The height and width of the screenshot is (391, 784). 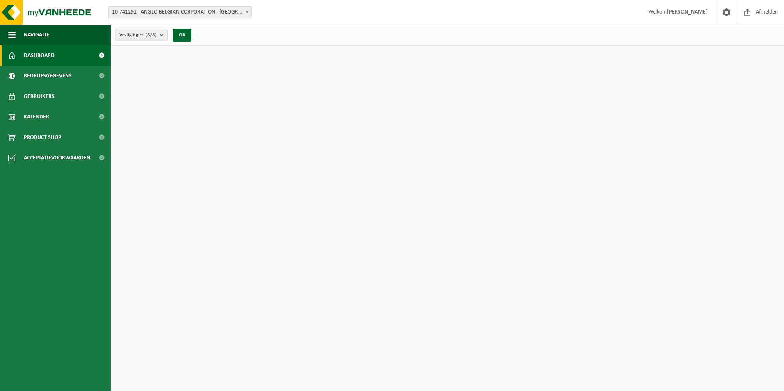 What do you see at coordinates (39, 96) in the screenshot?
I see `span: Gebruikers` at bounding box center [39, 96].